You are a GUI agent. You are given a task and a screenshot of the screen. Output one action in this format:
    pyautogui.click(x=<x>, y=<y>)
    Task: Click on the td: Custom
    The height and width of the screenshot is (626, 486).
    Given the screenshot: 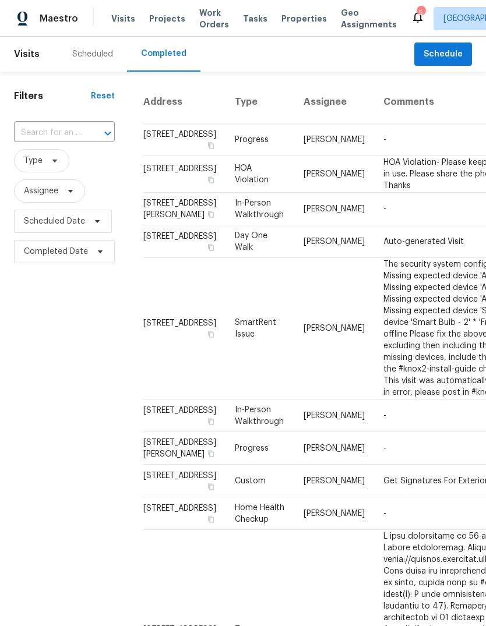 What is the action you would take?
    pyautogui.click(x=260, y=481)
    